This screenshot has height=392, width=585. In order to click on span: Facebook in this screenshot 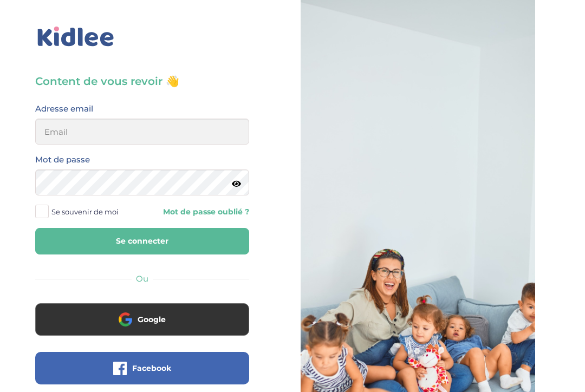, I will do `click(152, 368)`.